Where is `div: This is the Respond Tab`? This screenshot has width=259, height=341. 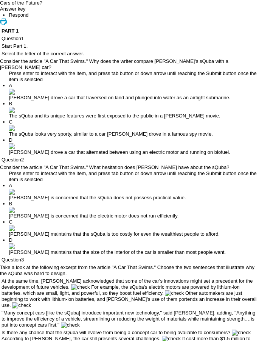
div: This is the Respond Tab is located at coordinates (134, 15).